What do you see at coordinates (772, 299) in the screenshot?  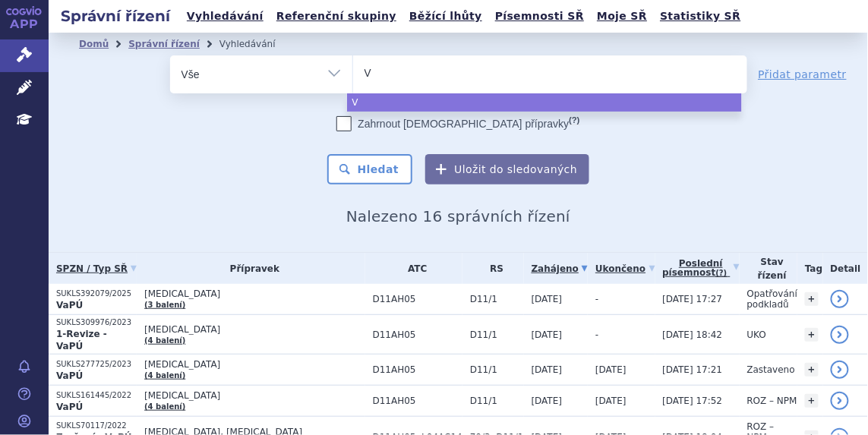 I see `span: Opatřování podkladů` at bounding box center [772, 299].